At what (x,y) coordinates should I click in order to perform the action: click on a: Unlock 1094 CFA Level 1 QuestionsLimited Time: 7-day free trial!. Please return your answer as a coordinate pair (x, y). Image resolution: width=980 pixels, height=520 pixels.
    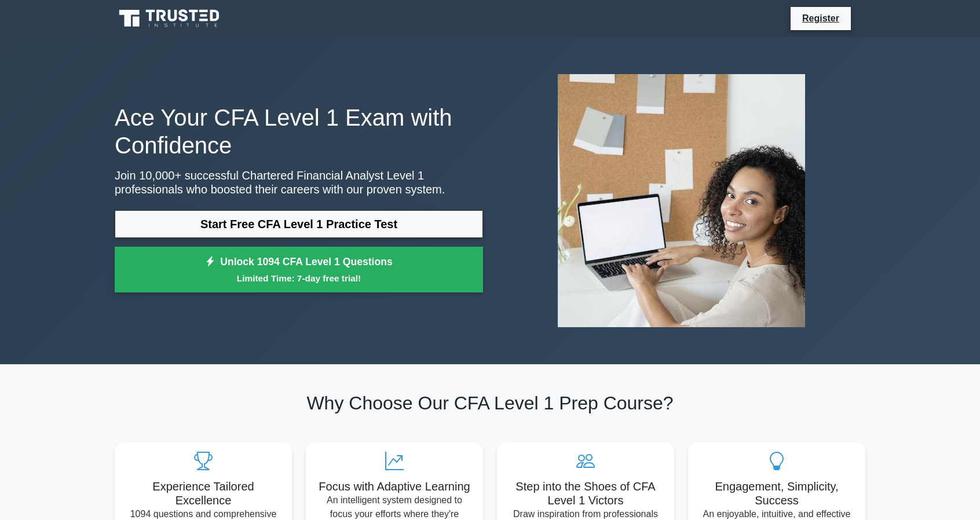
    Looking at the image, I should click on (299, 270).